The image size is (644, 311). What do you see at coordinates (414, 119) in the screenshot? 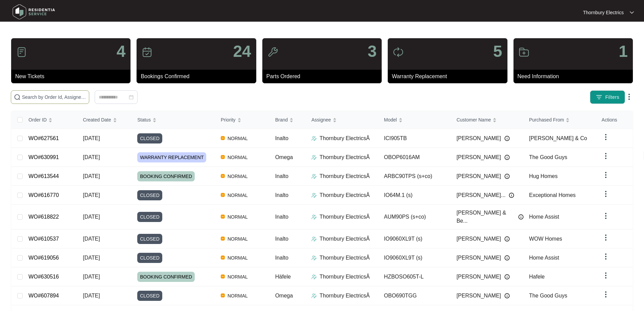
I see `th: Model` at bounding box center [414, 119].